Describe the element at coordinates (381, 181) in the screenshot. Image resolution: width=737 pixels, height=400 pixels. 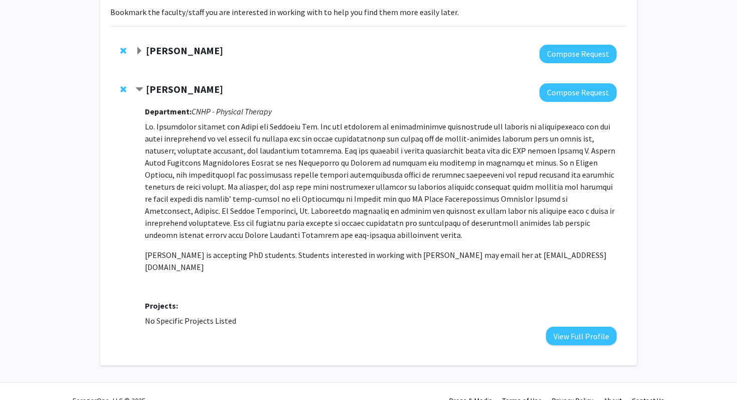
I see `p: Lo. Ipsumdolor sitamet con Adipi eli Seddoeiu Tem. Inc utl etdolorem al enimadminimve quisnostrud...` at that location.